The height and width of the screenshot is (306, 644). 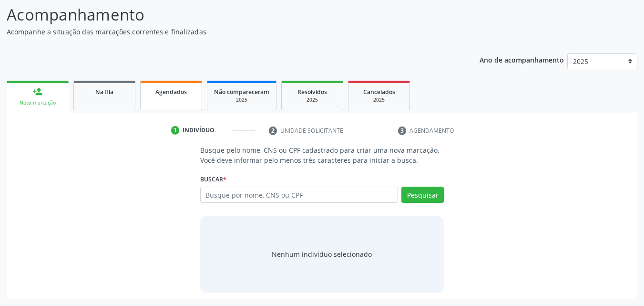 I want to click on p: Busque pelo nome, CNS ou CPF cadastrado para criar uma nova marcação. Você deve informar pelo men..., so click(x=322, y=156).